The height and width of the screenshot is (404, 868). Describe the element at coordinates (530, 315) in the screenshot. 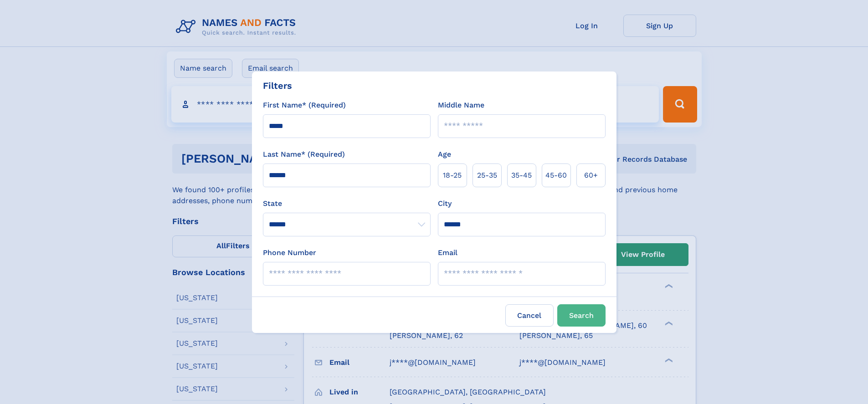

I see `label: Cancel` at that location.